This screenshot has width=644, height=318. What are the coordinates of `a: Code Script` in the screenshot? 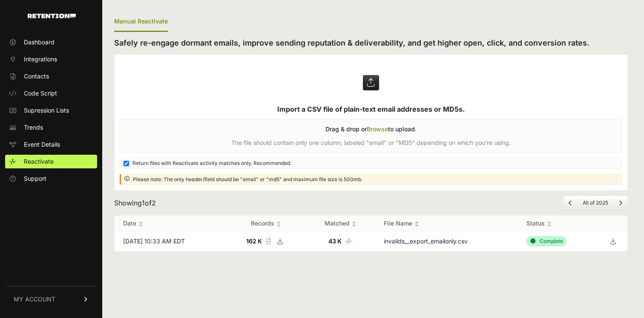 It's located at (51, 94).